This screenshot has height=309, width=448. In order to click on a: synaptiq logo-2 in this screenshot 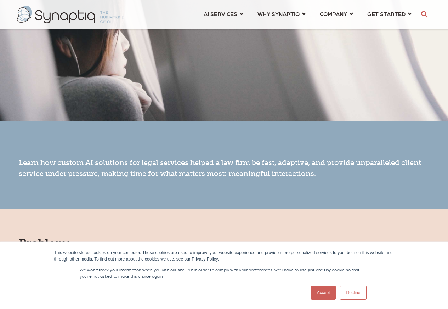, I will do `click(71, 15)`.